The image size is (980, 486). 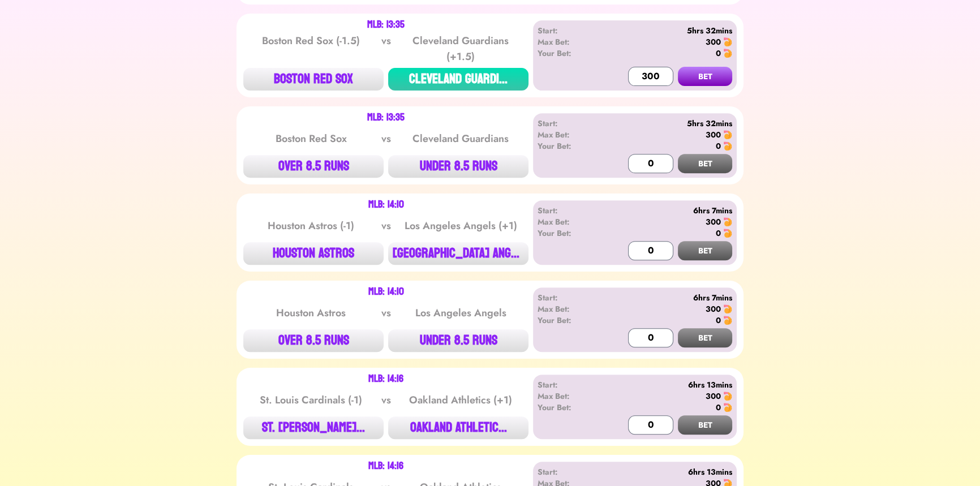 What do you see at coordinates (461, 400) in the screenshot?
I see `div: Oakland Athletics (+1)` at bounding box center [461, 400].